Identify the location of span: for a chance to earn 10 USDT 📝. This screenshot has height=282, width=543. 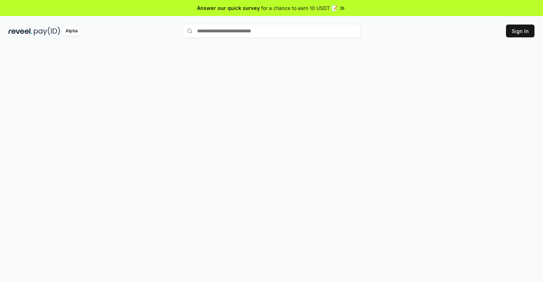
(299, 8).